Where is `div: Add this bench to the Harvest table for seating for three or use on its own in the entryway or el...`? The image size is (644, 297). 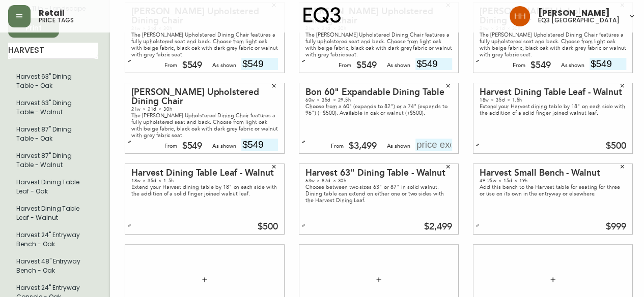
div: Add this bench to the Harvest table for seating for three or use on its own in the entryway or el... is located at coordinates (552, 190).